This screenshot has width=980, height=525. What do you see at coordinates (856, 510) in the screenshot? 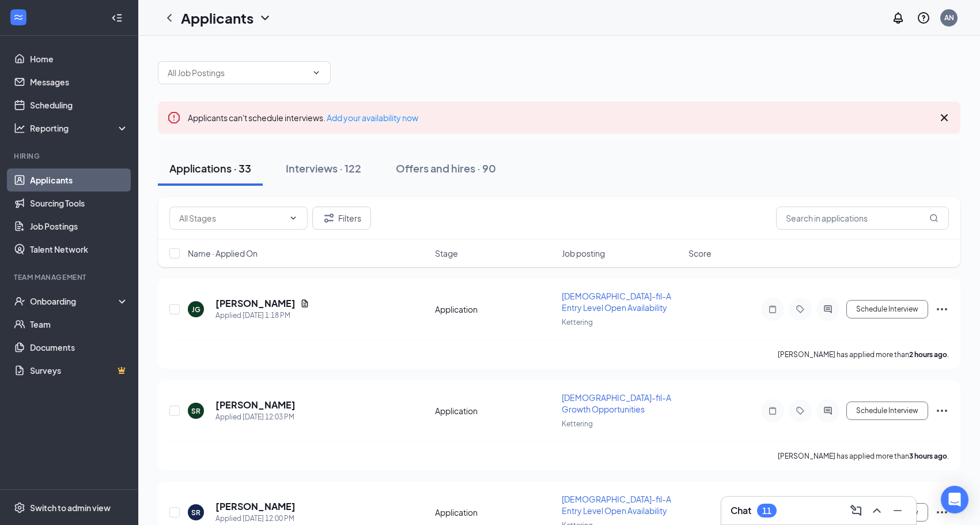
I see `svg: ComposeMessage` at bounding box center [856, 510].